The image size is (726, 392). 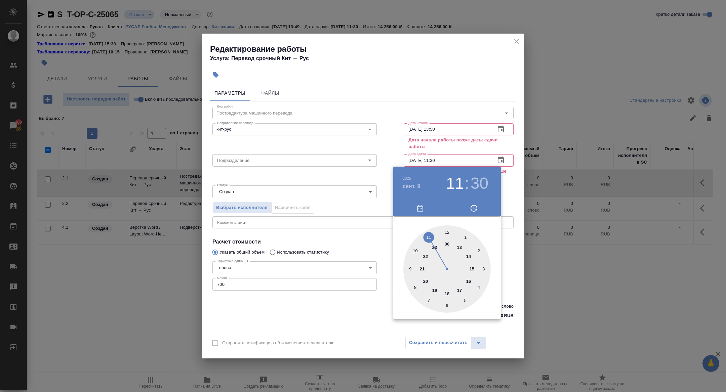 I want to click on button: 30, so click(x=479, y=183).